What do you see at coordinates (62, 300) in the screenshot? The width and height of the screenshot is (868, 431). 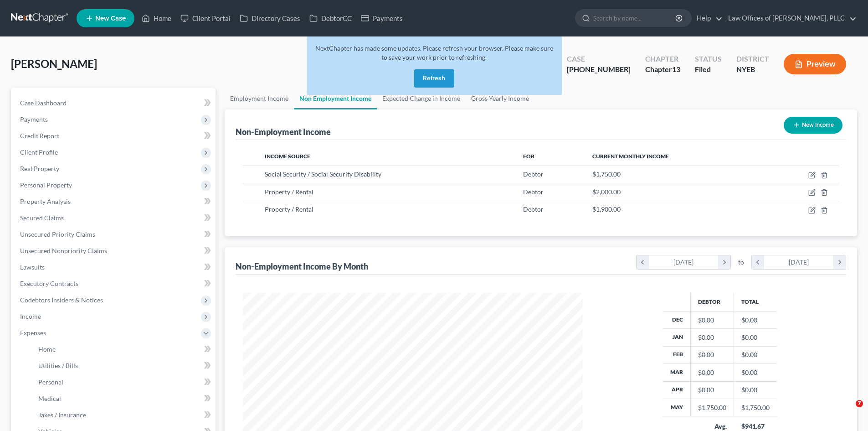 I see `span: Codebtors Insiders & Notices` at bounding box center [62, 300].